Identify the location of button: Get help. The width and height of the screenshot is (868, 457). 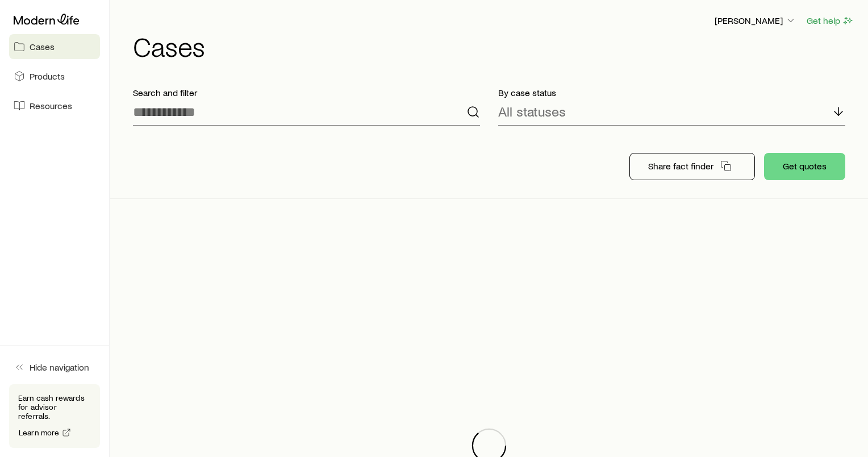
(831, 21).